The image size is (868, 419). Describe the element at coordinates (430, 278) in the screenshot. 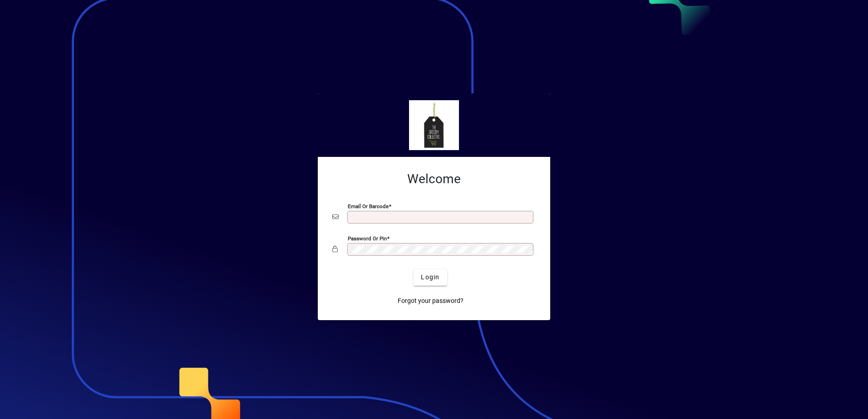

I see `button: Login` at that location.